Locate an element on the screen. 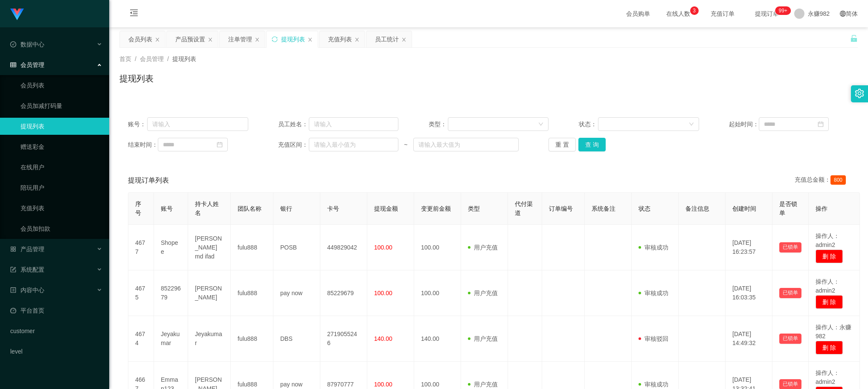 The height and width of the screenshot is (389, 868). a: customer is located at coordinates (57, 331).